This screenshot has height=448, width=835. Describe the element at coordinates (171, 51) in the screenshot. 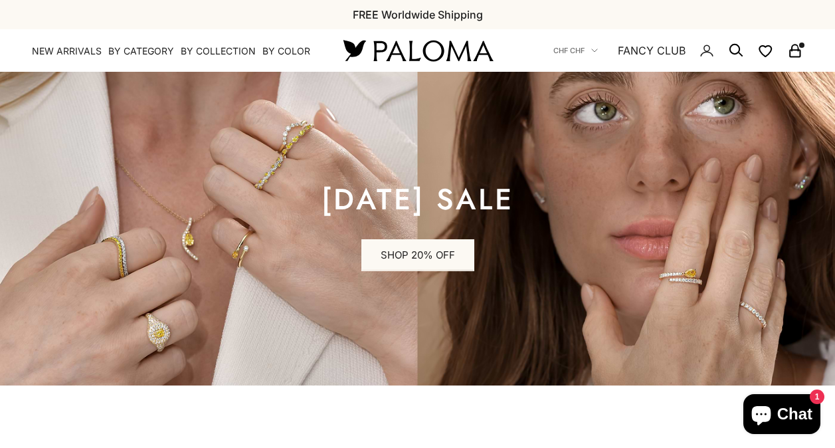

I see `nav: Primary navigation` at that location.